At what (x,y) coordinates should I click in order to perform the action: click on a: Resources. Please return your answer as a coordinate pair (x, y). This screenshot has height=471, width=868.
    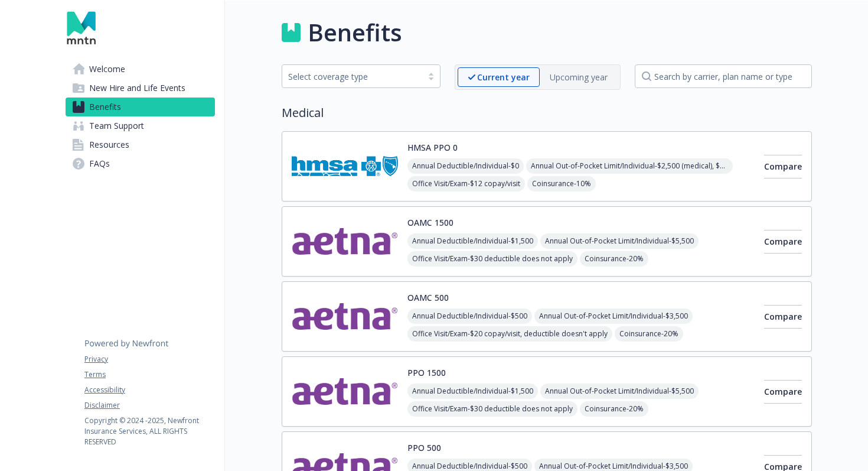
    Looking at the image, I should click on (140, 145).